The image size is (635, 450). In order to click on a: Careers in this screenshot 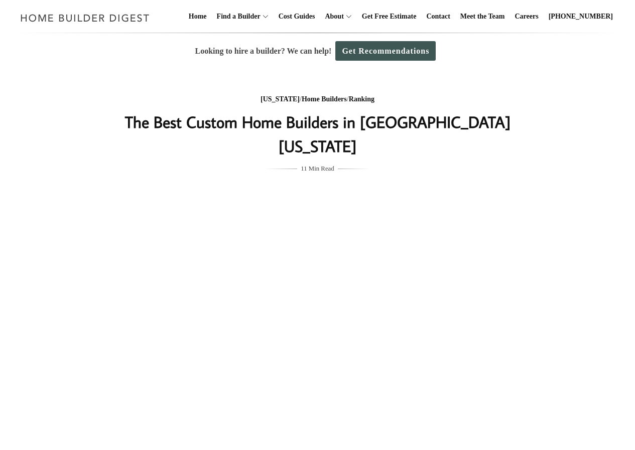, I will do `click(526, 17)`.